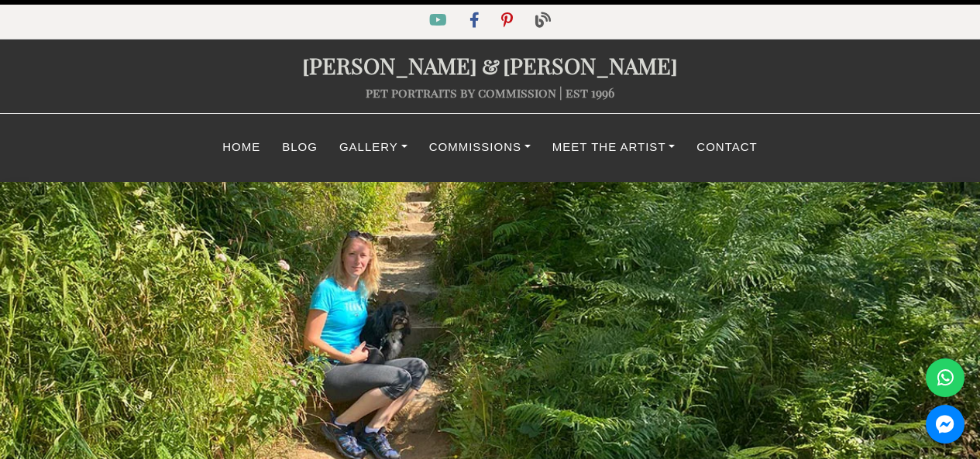  I want to click on a: Commissions, so click(479, 147).